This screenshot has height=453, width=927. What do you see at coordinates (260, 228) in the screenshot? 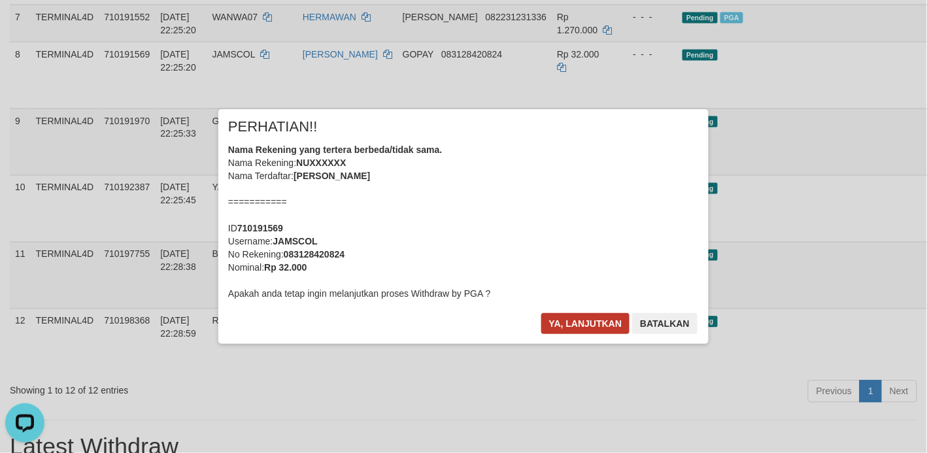
I see `b: 710191569` at bounding box center [260, 228].